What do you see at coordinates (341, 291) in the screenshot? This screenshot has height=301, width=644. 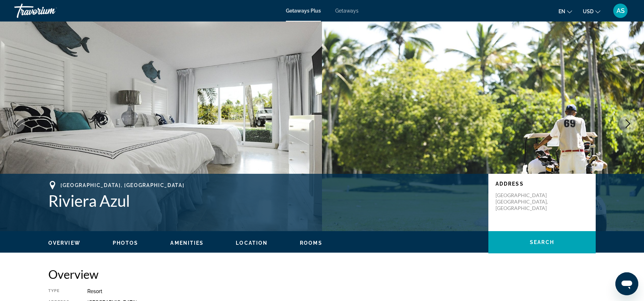 I see `div: Resort` at bounding box center [341, 291].